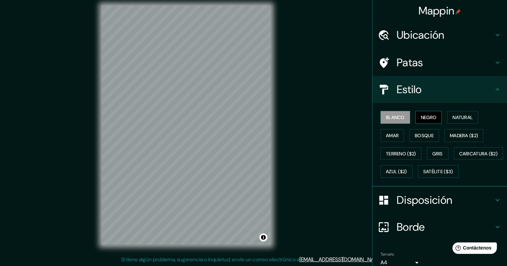  I want to click on button: Bosque, so click(424, 136).